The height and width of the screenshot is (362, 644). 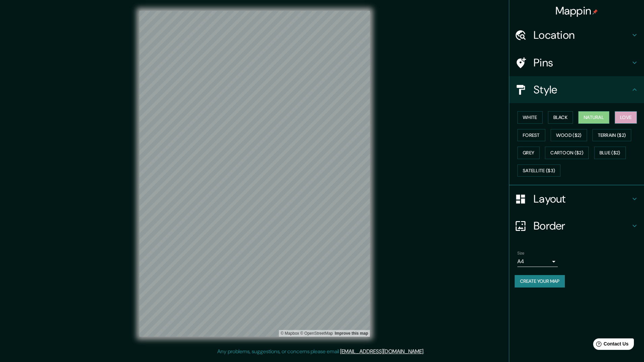 What do you see at coordinates (539, 171) in the screenshot?
I see `button: Satellite ($3)` at bounding box center [539, 171].